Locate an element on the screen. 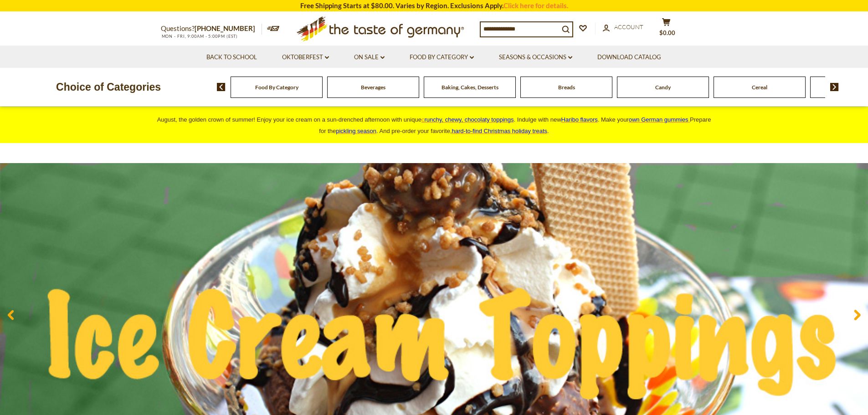 The image size is (868, 415). a: crunchy, chewy, chocolaty toppings is located at coordinates (468, 119).